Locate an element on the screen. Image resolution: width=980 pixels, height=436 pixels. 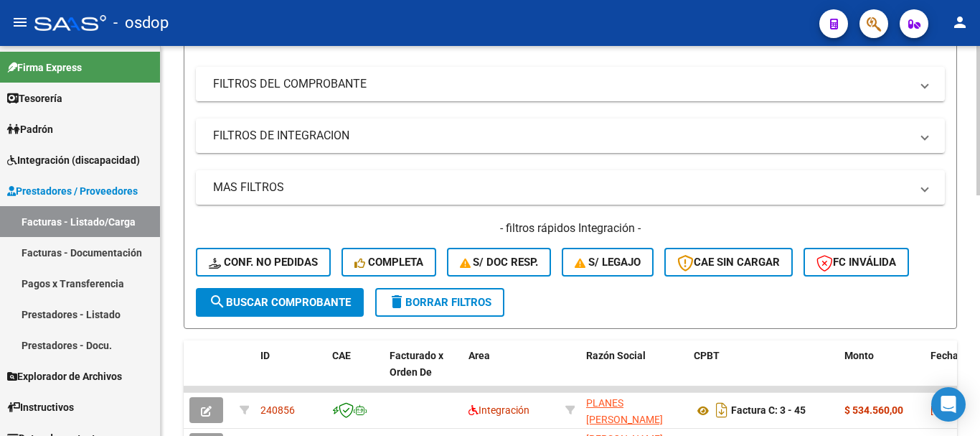
span: Borrar Filtros is located at coordinates (440, 302).